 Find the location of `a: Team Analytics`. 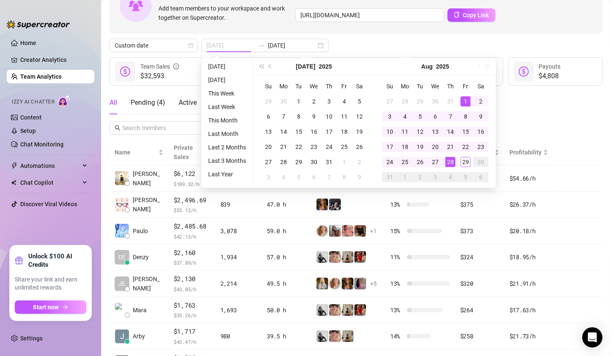

a: Team Analytics is located at coordinates (41, 77).